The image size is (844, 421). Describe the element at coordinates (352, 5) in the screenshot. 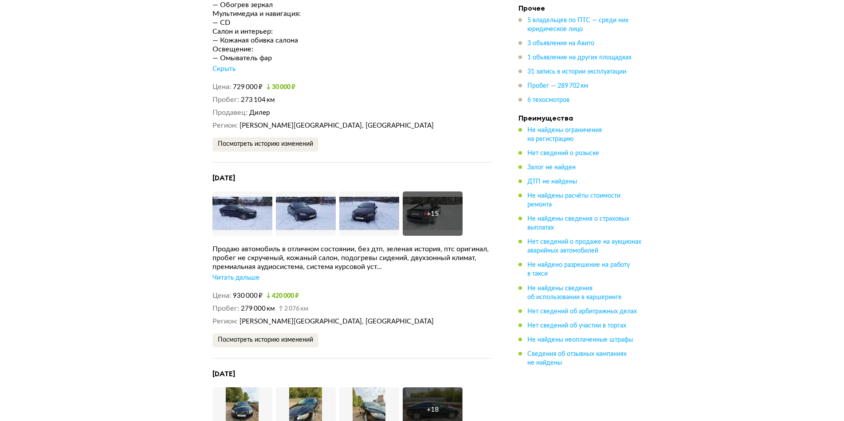

I see `div: — Обогрев зеркал` at that location.